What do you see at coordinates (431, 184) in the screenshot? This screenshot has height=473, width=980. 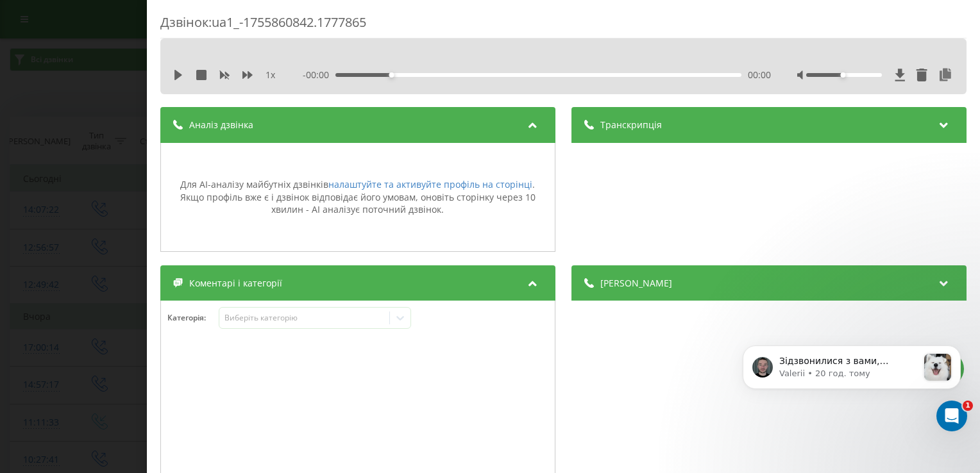 I see `a: налаштуйте та активуйте профіль на сторінці` at bounding box center [431, 184].